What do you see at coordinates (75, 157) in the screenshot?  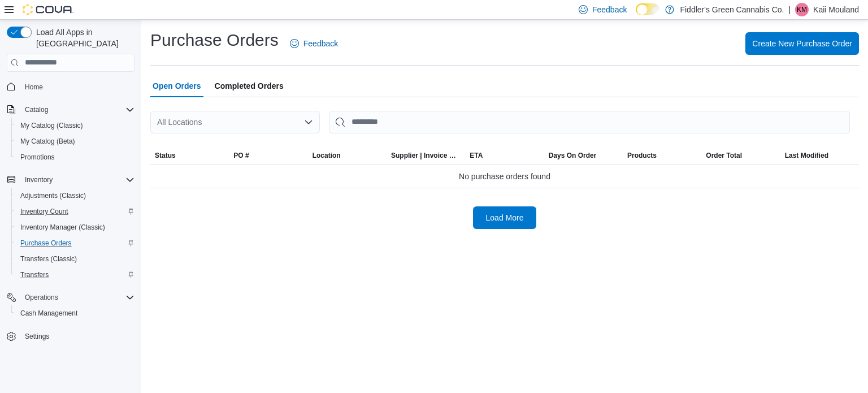 I see `button: Promotions` at bounding box center [75, 157].